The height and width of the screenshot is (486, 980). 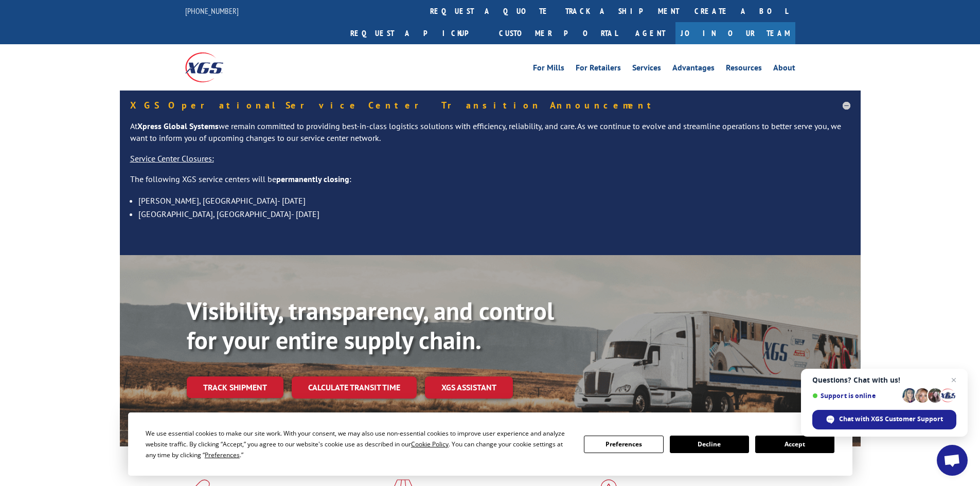 I want to click on strong: permanently closing, so click(x=313, y=179).